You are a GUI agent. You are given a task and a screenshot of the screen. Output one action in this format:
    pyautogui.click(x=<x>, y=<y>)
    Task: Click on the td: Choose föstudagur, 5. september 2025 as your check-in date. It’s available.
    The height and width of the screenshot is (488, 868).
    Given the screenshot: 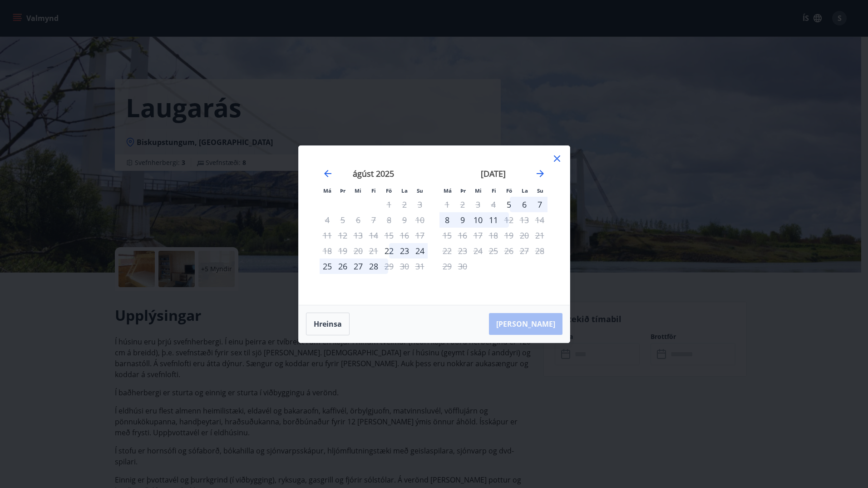 What is the action you would take?
    pyautogui.click(x=508, y=205)
    